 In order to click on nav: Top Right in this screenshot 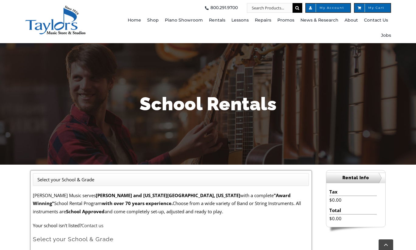, I will do `click(255, 8)`.